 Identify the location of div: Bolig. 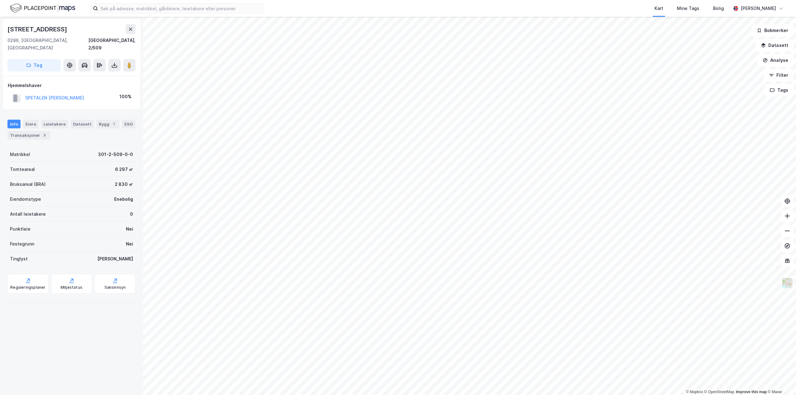
(718, 8).